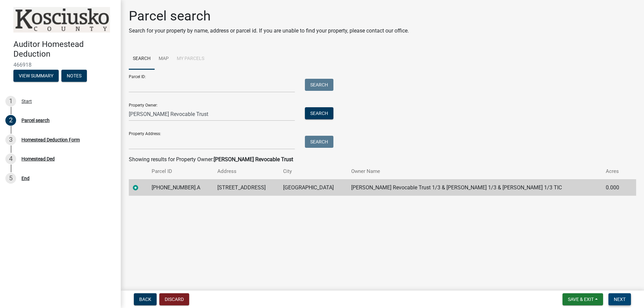  I want to click on div: 2, so click(11, 120).